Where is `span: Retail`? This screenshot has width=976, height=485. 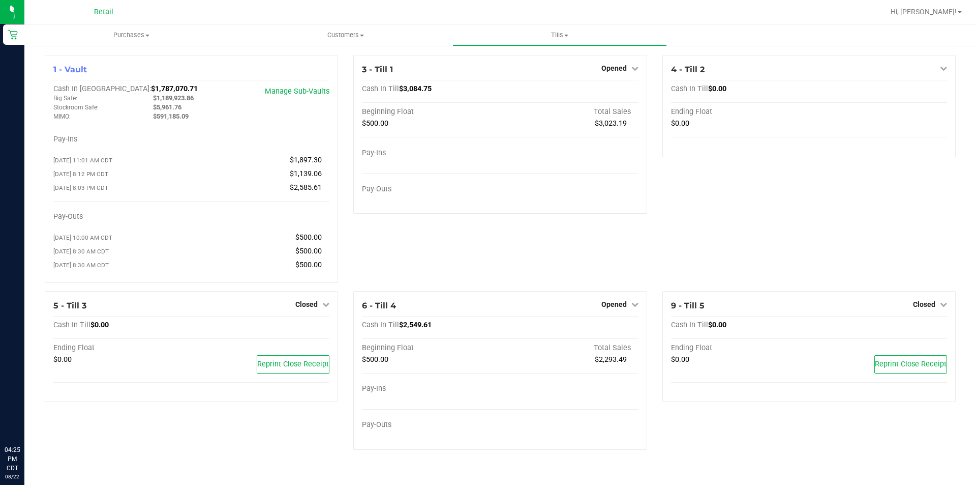 span: Retail is located at coordinates (104, 12).